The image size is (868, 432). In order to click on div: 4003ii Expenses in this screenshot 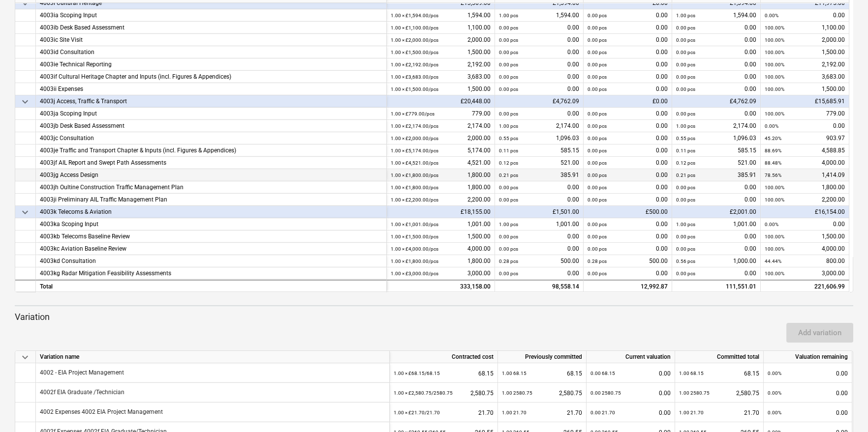, I will do `click(211, 89)`.